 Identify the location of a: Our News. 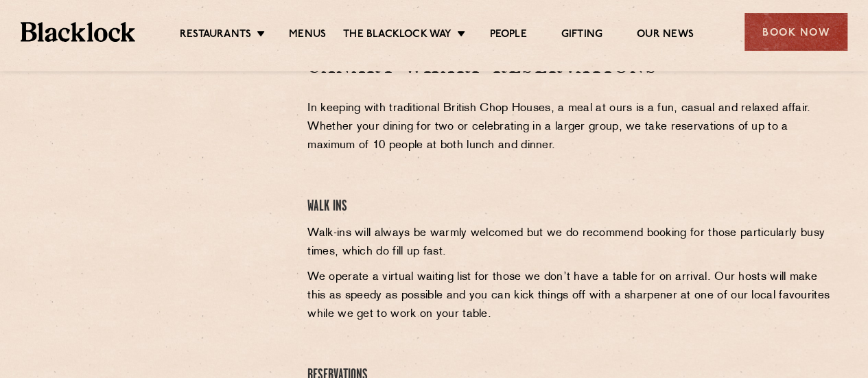
(665, 35).